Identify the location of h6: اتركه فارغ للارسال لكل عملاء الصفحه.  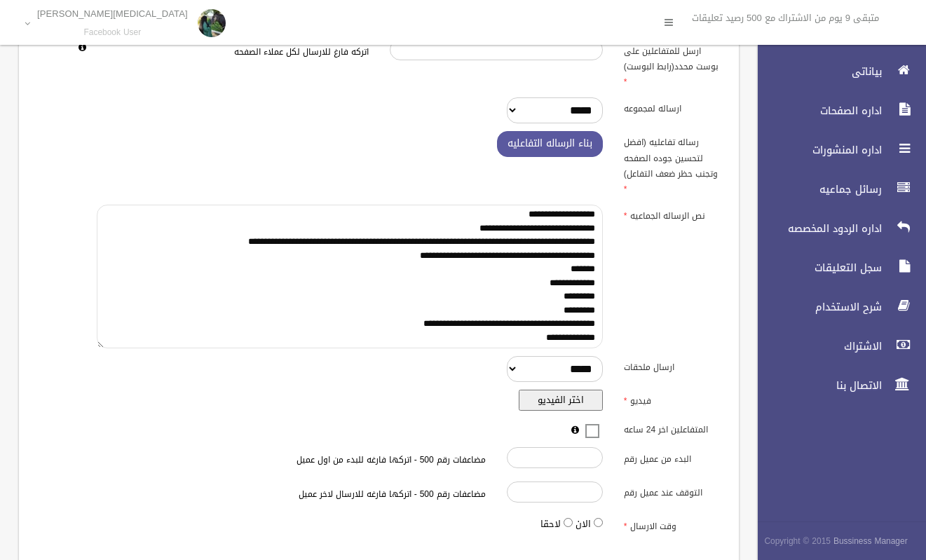
(232, 52).